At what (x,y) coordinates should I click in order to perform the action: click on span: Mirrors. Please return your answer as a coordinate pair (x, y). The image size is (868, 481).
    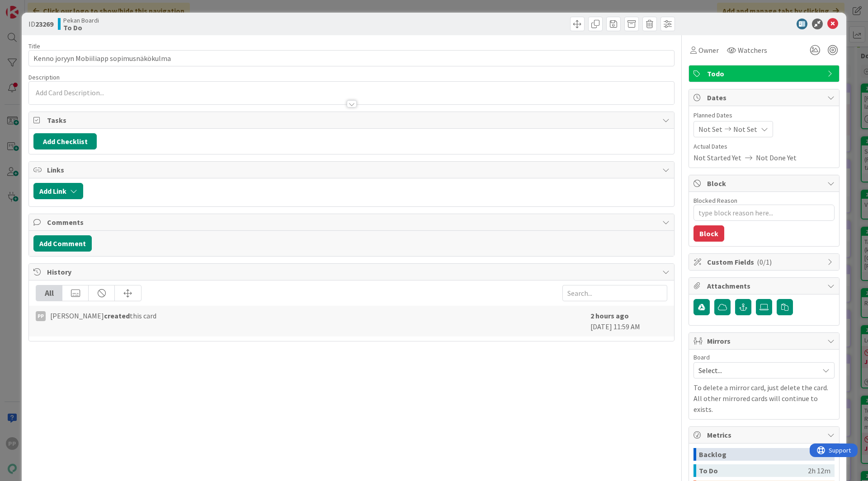
    Looking at the image, I should click on (765, 341).